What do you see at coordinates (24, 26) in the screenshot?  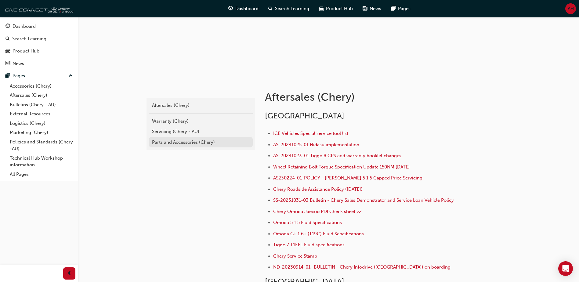 I see `div: Dashboard` at bounding box center [24, 26].